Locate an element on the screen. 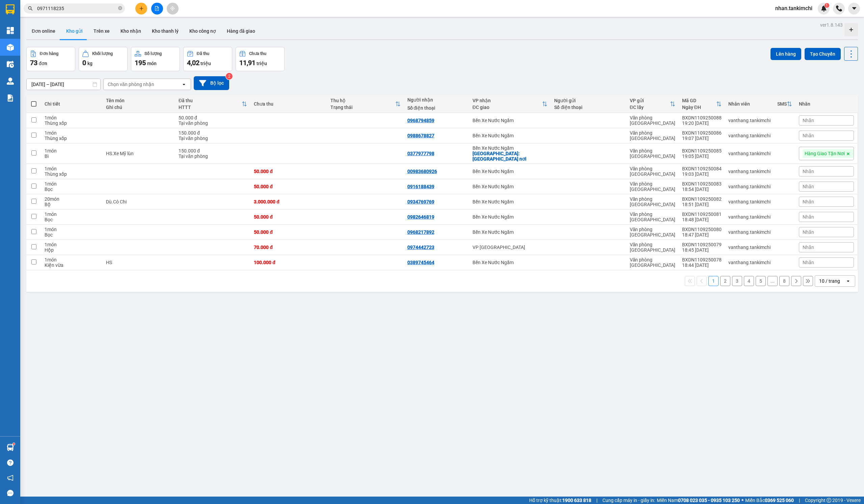  div: Trạng thái is located at coordinates (363, 107).